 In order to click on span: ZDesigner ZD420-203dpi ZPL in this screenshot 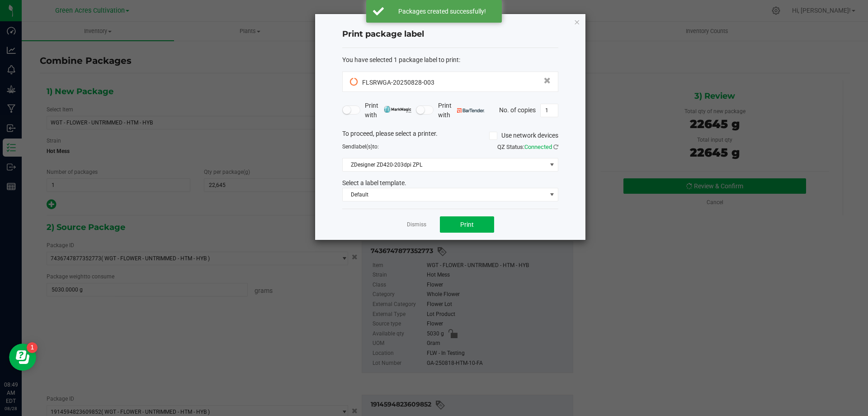, I will do `click(444, 165)`.